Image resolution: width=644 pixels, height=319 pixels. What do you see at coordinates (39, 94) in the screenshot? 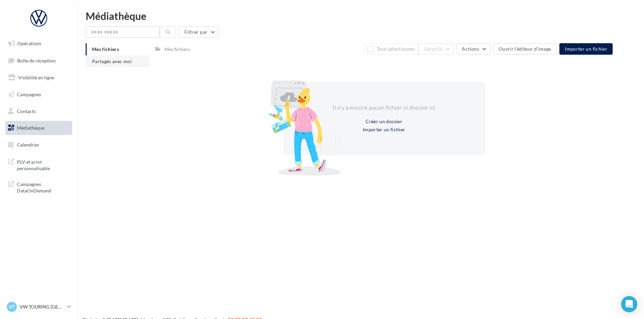
I see `a: Campagnes` at bounding box center [39, 94].